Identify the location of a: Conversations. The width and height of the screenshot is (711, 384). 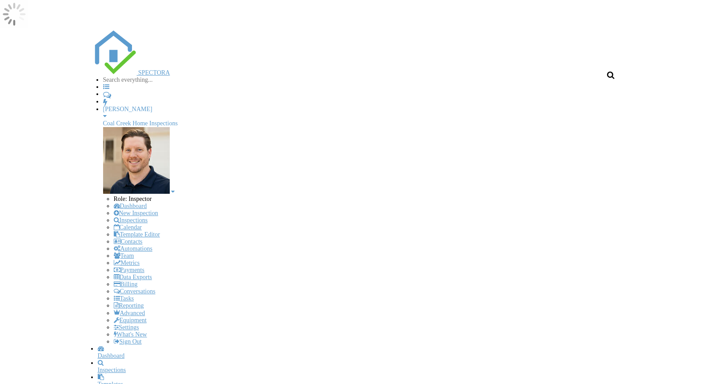
(135, 291).